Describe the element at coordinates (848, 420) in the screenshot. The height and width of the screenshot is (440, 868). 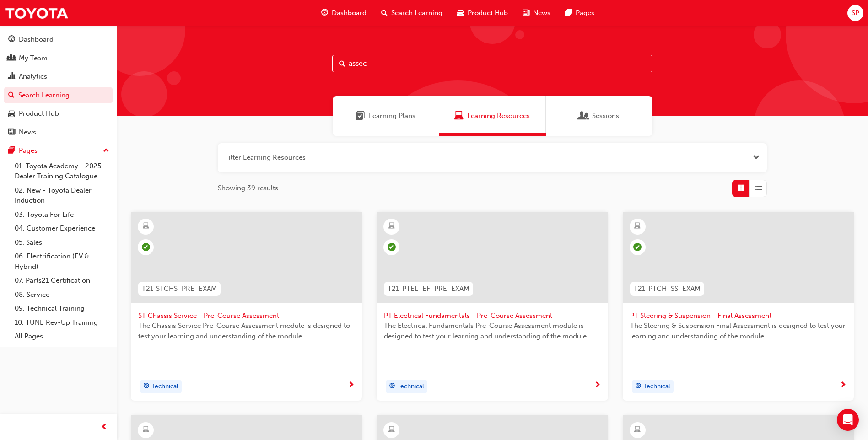
I see `div: Open Intercom Messenger` at that location.